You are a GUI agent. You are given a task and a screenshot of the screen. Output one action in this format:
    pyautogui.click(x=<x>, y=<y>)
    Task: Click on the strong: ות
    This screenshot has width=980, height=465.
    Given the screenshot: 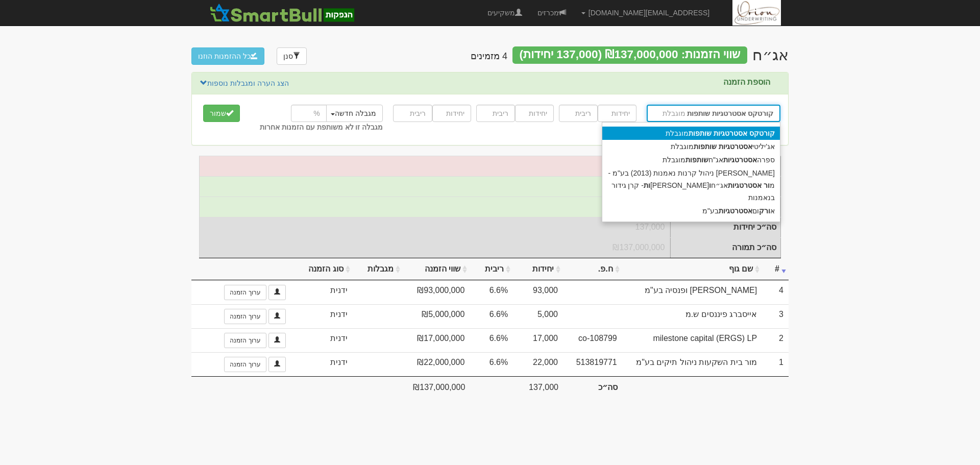 What is the action you would take?
    pyautogui.click(x=646, y=186)
    